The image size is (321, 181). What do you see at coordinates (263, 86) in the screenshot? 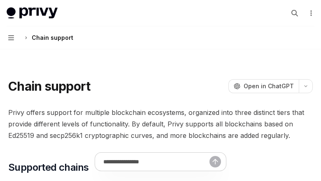
I see `button: Open in ChatGPT` at bounding box center [263, 86].